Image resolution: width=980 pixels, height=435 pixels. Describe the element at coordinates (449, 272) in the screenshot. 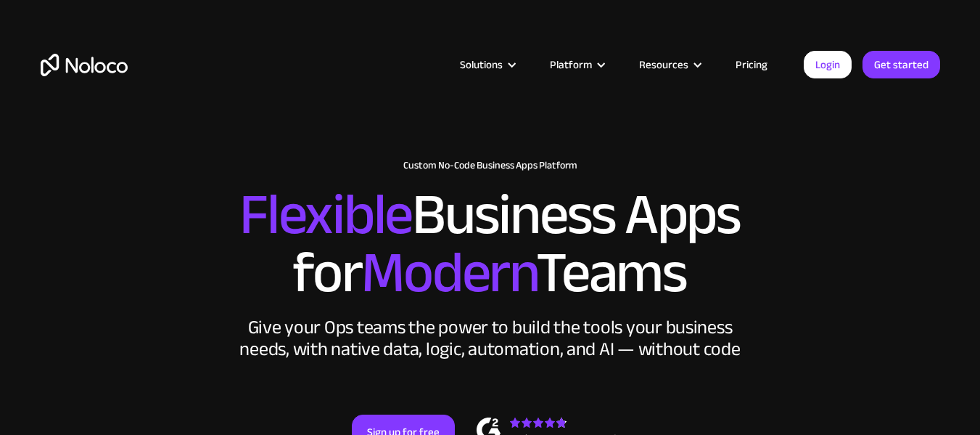

I see `span: Modern` at that location.